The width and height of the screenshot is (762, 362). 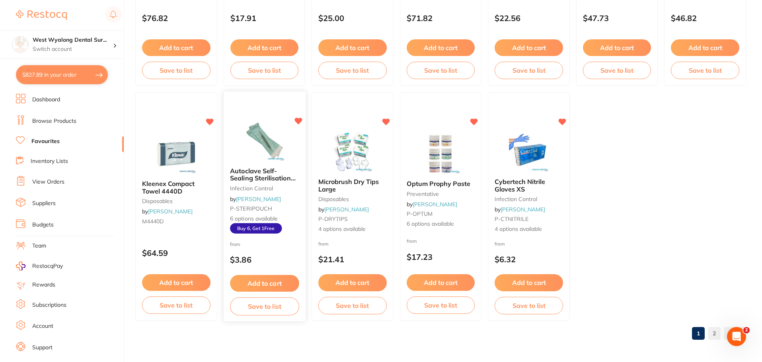 What do you see at coordinates (39, 246) in the screenshot?
I see `a: Team` at bounding box center [39, 246].